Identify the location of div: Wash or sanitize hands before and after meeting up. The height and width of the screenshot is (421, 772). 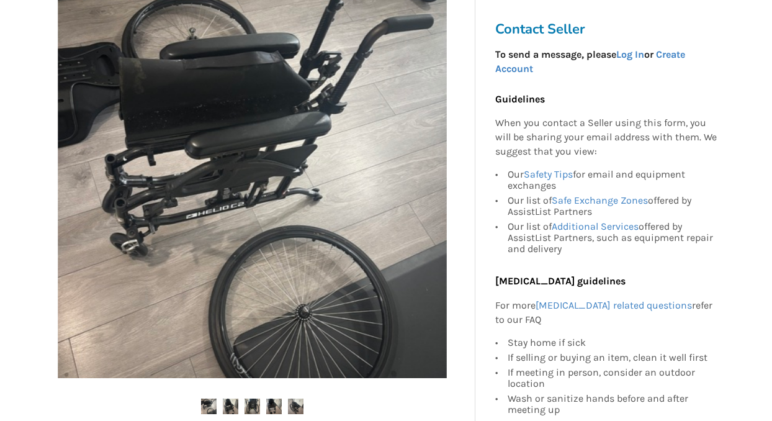
(613, 404).